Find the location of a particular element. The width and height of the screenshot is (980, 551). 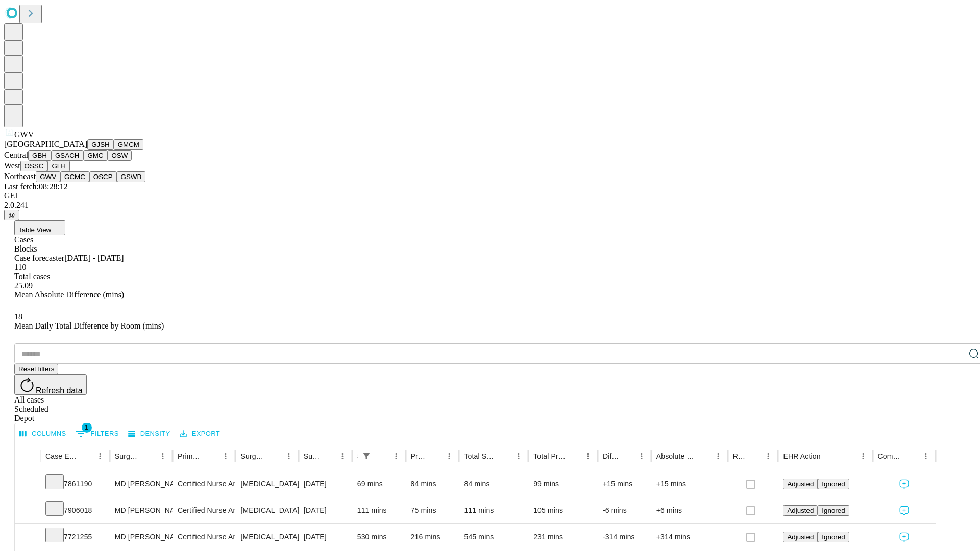

button: Density is located at coordinates (149, 433).